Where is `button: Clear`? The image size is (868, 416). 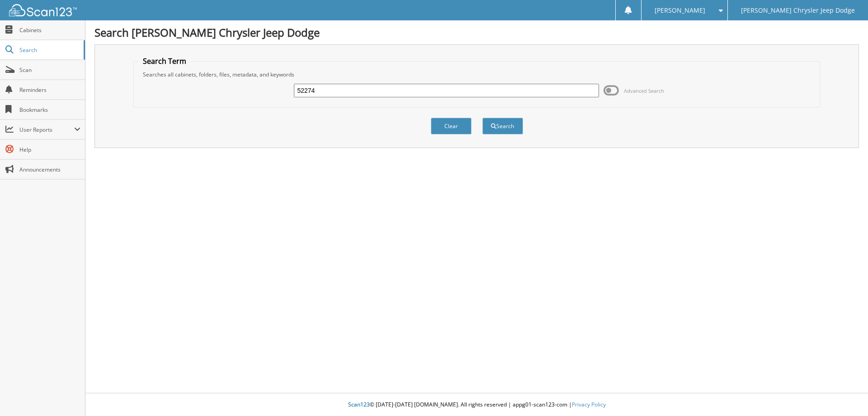
button: Clear is located at coordinates (451, 126).